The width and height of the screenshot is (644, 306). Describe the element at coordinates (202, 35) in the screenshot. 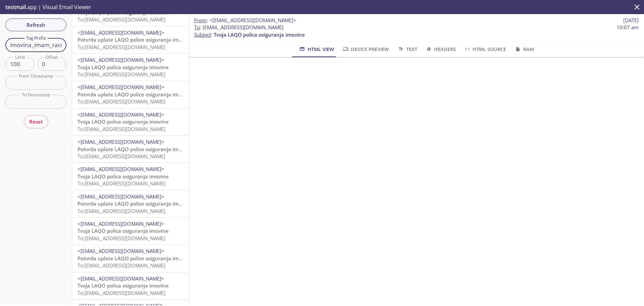

I see `span: Subject` at that location.